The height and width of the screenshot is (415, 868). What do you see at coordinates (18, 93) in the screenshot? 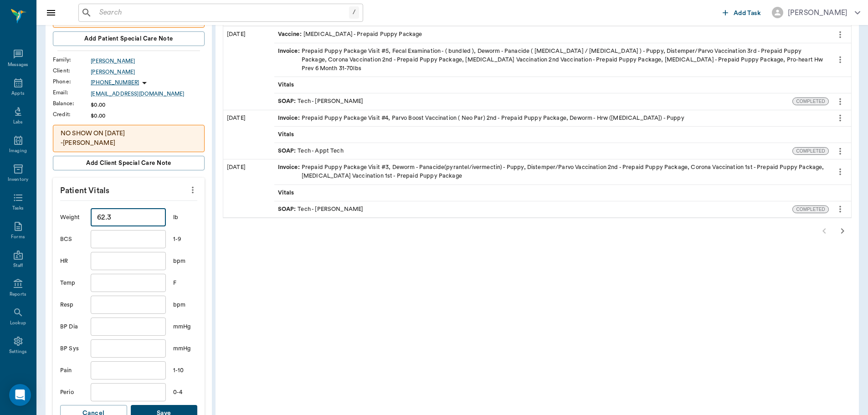
I see `div: Appts` at bounding box center [18, 93].